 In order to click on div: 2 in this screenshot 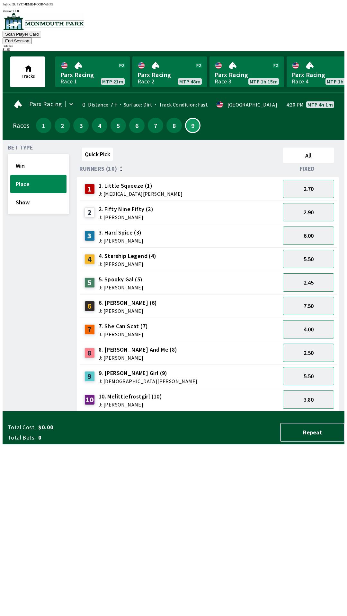, I will do `click(90, 213)`.